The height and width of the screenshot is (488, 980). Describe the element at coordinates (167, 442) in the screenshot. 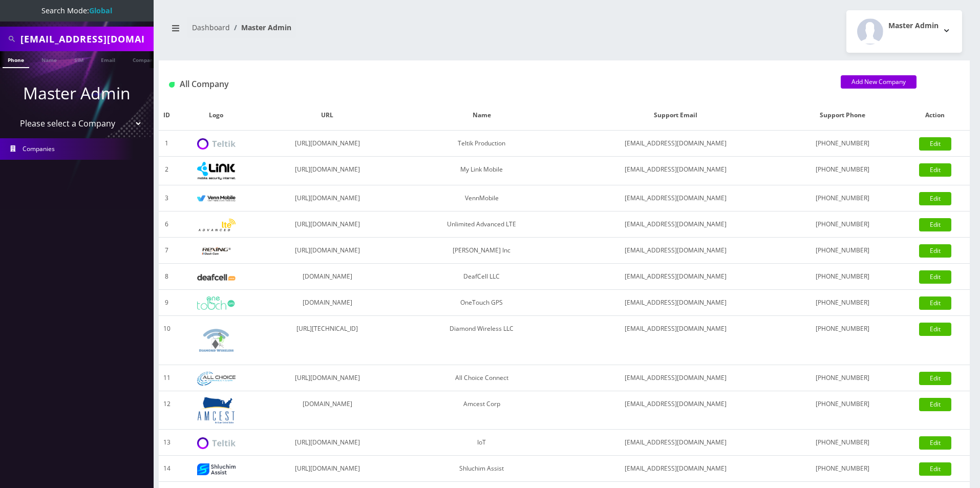

I see `td: 13` at that location.